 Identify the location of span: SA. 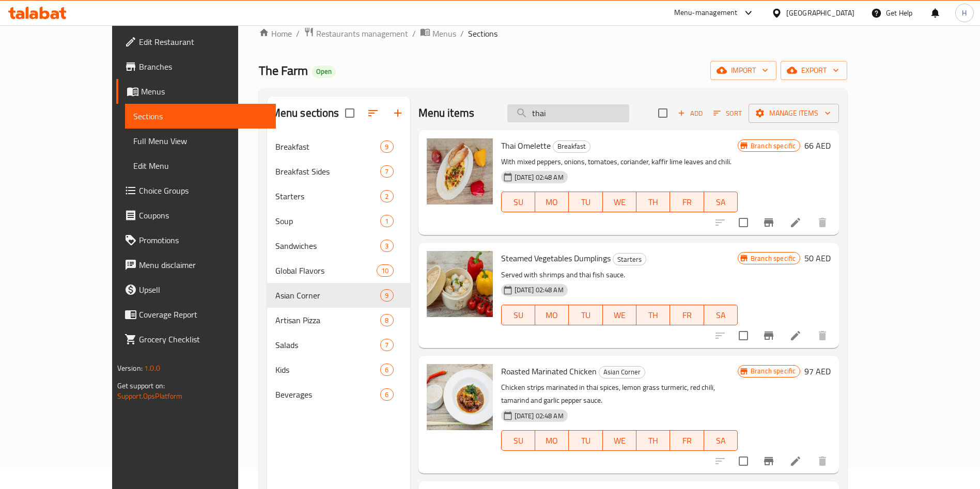
(721, 202).